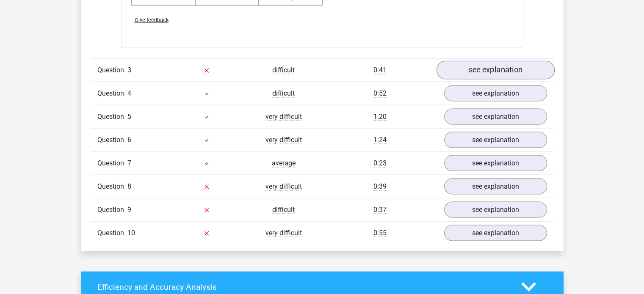 Image resolution: width=644 pixels, height=294 pixels. Describe the element at coordinates (379, 70) in the screenshot. I see `span: 0:41` at that location.